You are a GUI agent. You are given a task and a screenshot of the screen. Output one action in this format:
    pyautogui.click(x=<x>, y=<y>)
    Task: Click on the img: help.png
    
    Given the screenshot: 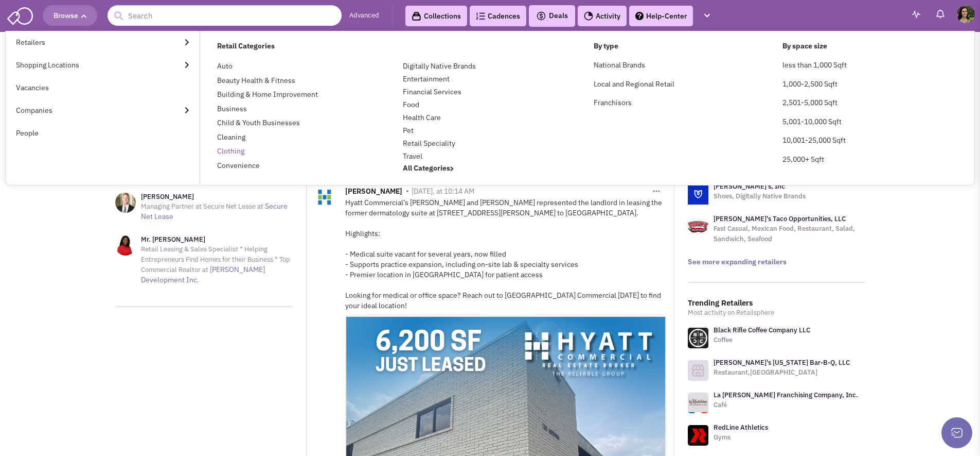 What is the action you would take?
    pyautogui.click(x=639, y=16)
    